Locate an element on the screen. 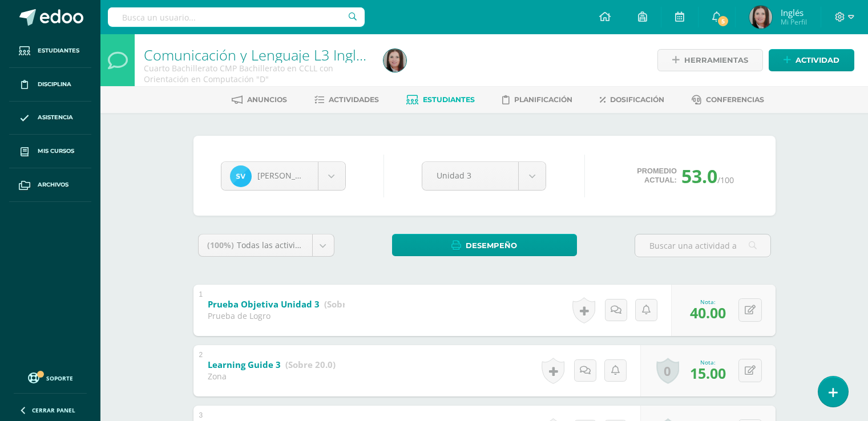  span: Promedio actual: is located at coordinates (657, 176).